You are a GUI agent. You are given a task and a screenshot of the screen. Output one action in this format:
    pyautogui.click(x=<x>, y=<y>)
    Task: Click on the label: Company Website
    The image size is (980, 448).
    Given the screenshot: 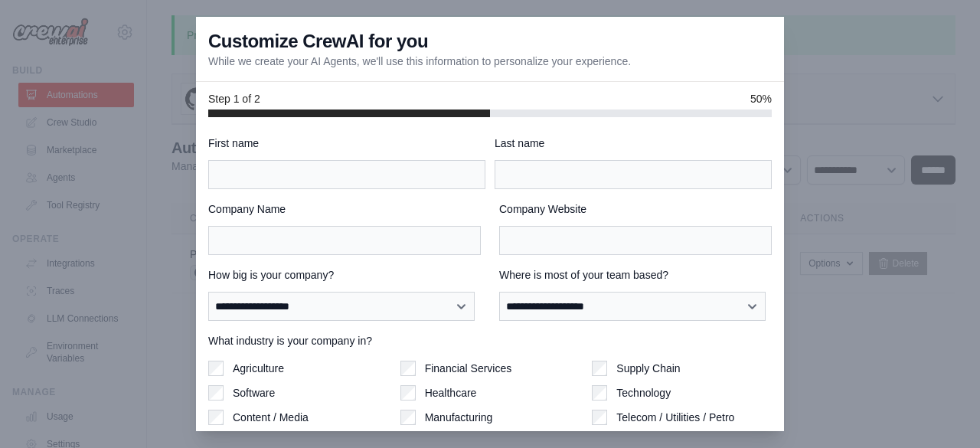 What is the action you would take?
    pyautogui.click(x=635, y=209)
    